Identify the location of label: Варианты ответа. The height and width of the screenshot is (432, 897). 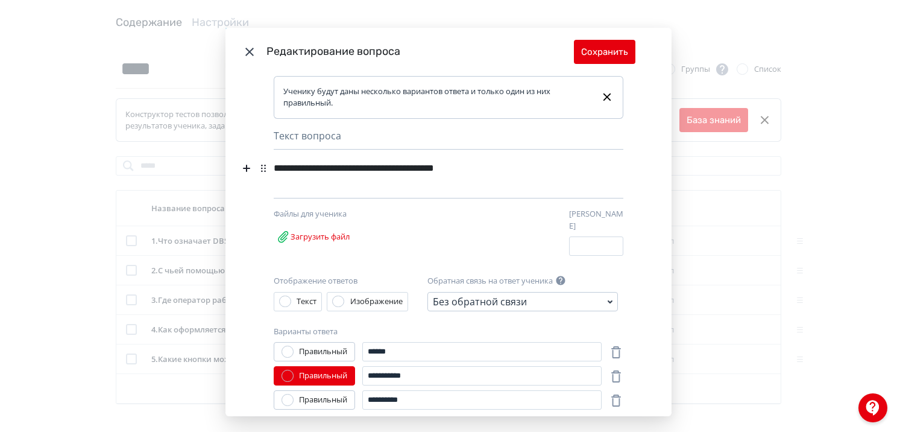
(306, 332).